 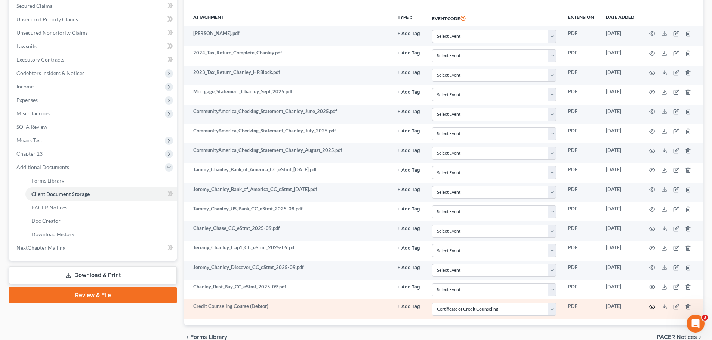 What do you see at coordinates (52, 33) in the screenshot?
I see `span: Unsecured Nonpriority Claims` at bounding box center [52, 33].